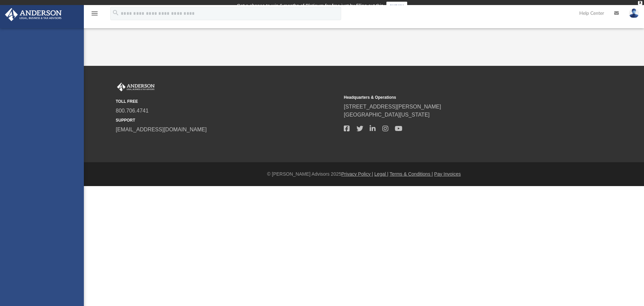 Image resolution: width=644 pixels, height=306 pixels. What do you see at coordinates (132, 110) in the screenshot?
I see `a: 800.706.4741` at bounding box center [132, 110].